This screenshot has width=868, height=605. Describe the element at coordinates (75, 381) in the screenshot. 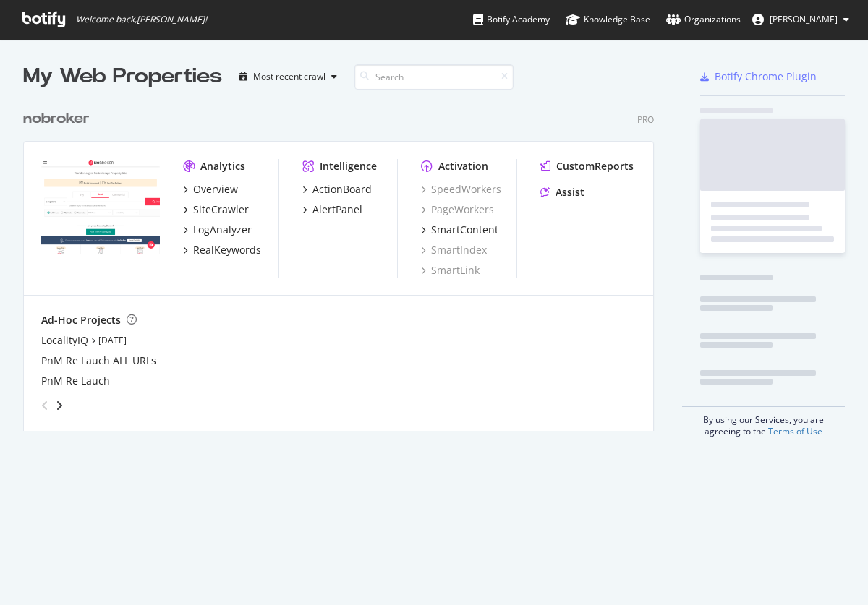

I see `div: PnM Re Lauch` at that location.